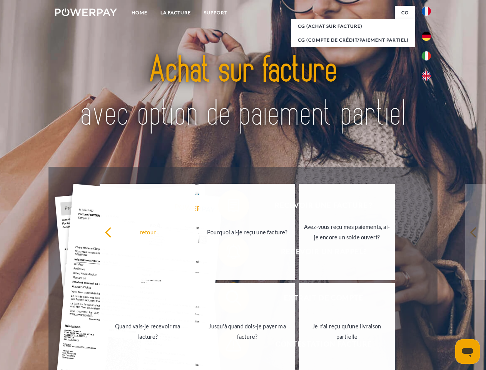 The height and width of the screenshot is (370, 486). Describe the element at coordinates (86, 12) in the screenshot. I see `img: logo-powerpay-white.svg` at that location.